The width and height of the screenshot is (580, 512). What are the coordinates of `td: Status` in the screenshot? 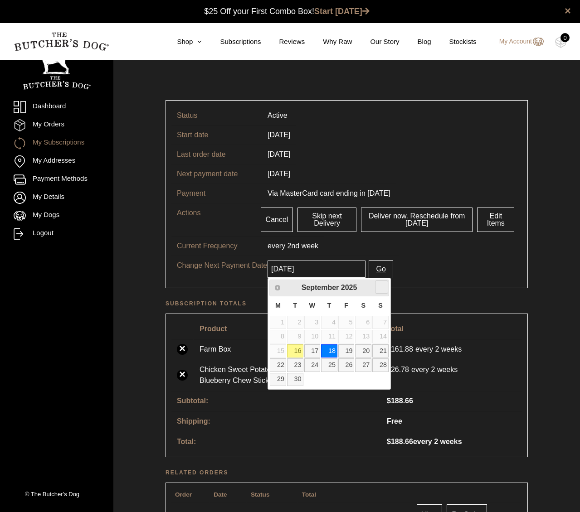 It's located at (217, 116).